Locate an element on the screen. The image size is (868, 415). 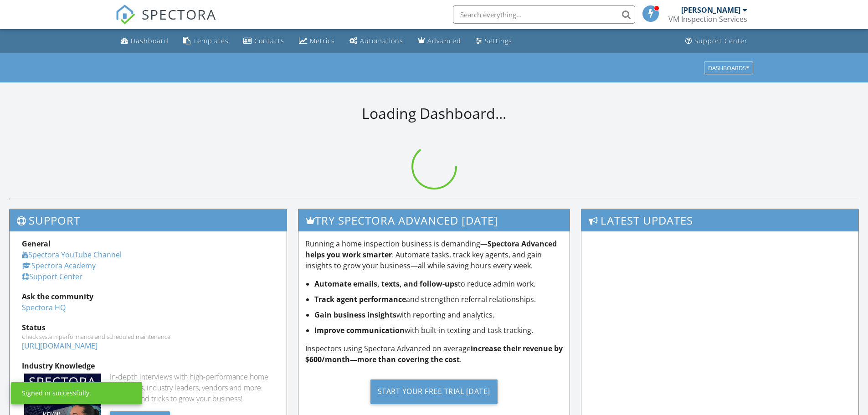
div: Check system performance and scheduled maintenance. is located at coordinates (148, 337).